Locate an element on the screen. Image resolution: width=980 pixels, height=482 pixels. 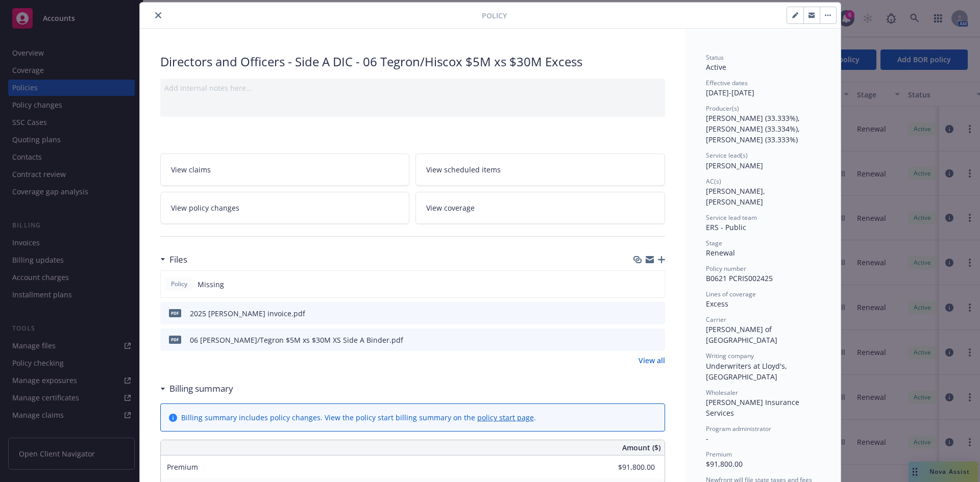
span: View scheduled items is located at coordinates (463, 169).